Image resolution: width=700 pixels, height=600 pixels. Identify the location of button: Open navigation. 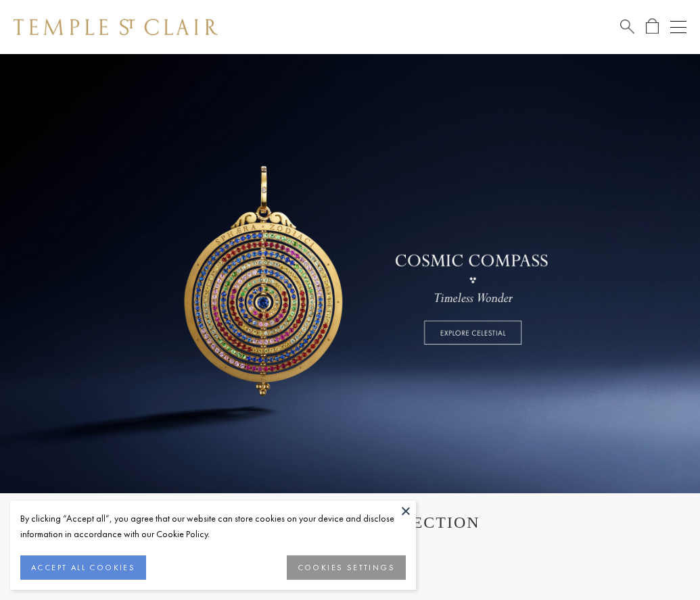
(678, 27).